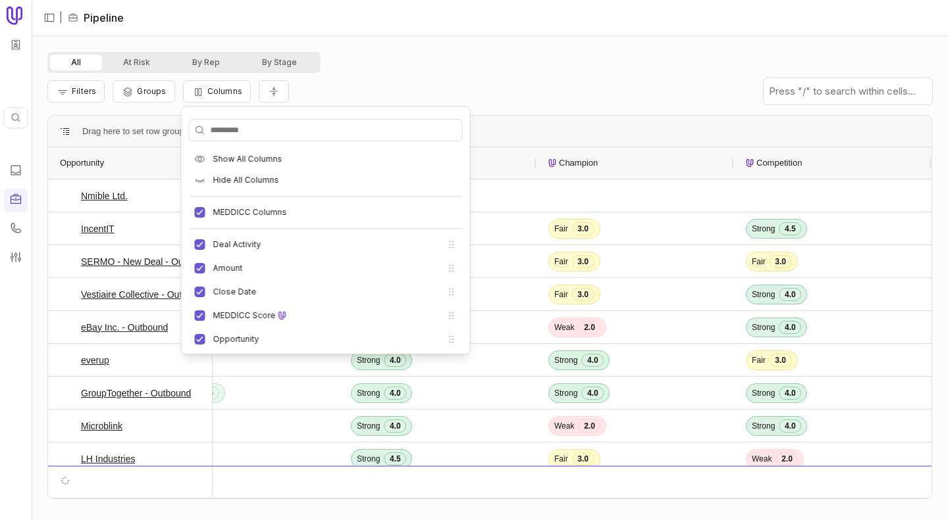 This screenshot has width=948, height=520. Describe the element at coordinates (76, 63) in the screenshot. I see `button: All` at that location.